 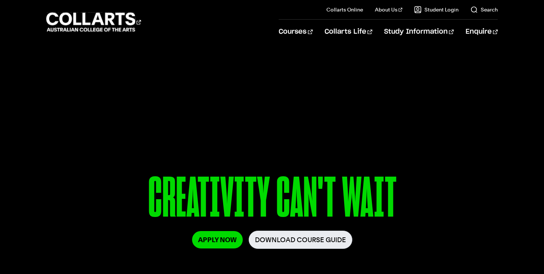 What do you see at coordinates (295, 32) in the screenshot?
I see `a: Courses` at bounding box center [295, 32].